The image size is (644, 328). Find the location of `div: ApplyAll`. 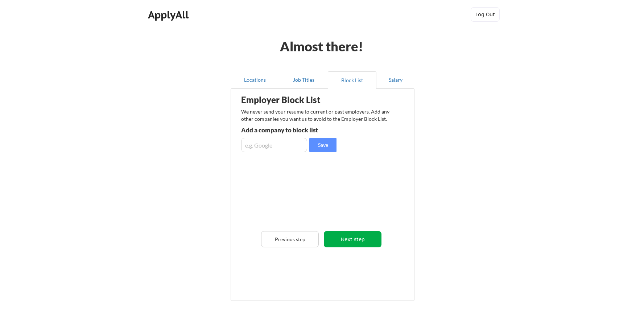

div: ApplyAll is located at coordinates (169, 15).